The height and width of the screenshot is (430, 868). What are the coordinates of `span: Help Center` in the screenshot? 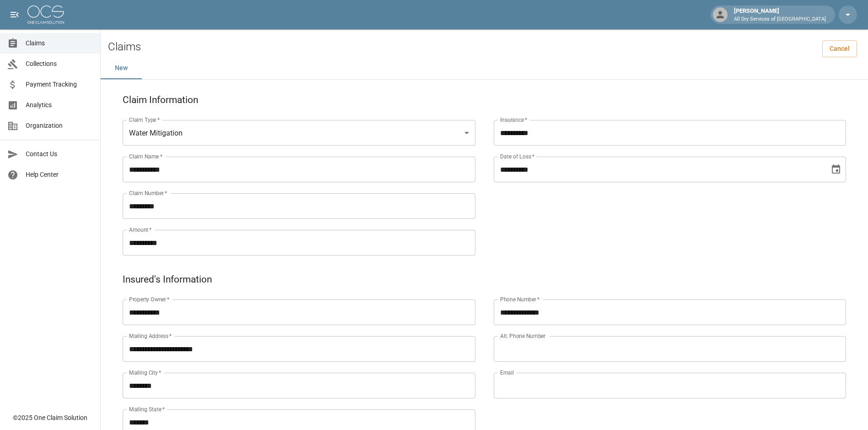 It's located at (59, 174).